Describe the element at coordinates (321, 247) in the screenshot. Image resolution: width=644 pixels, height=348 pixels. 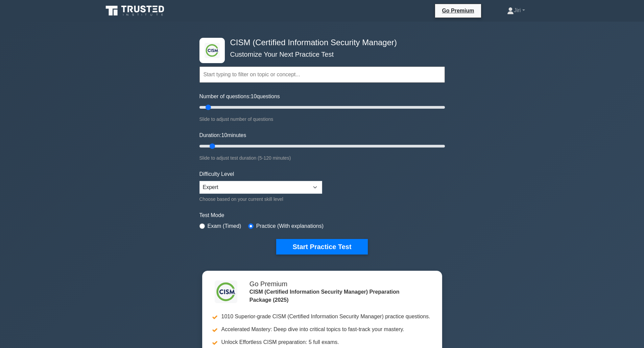
I see `button: Start Practice Test` at that location.